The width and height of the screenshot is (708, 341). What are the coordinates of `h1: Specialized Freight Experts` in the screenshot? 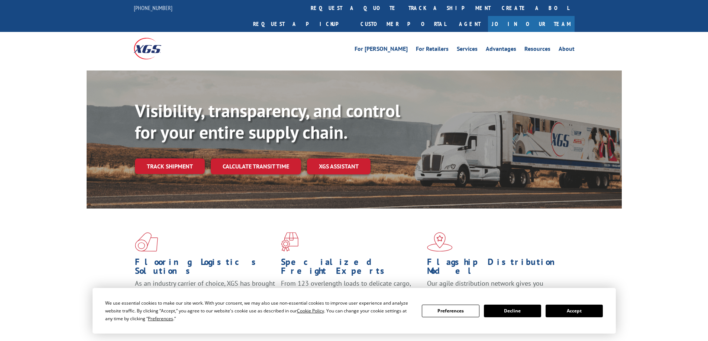 It's located at (351, 269).